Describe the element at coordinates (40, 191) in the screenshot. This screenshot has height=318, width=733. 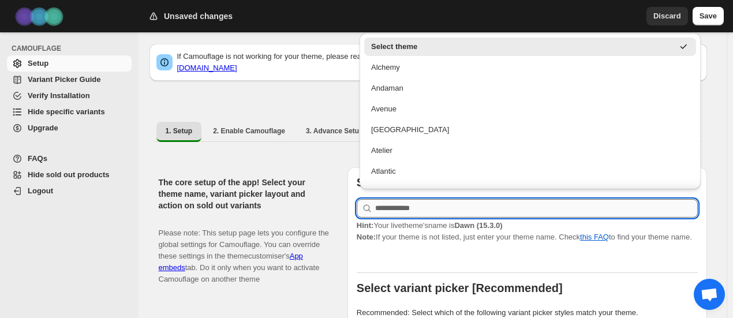
I see `span: Logout` at that location.